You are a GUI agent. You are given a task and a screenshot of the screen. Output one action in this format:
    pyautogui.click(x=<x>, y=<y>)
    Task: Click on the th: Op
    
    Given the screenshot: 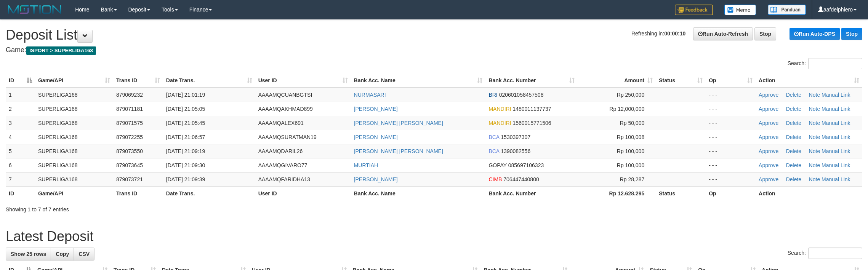 What is the action you would take?
    pyautogui.click(x=731, y=194)
    